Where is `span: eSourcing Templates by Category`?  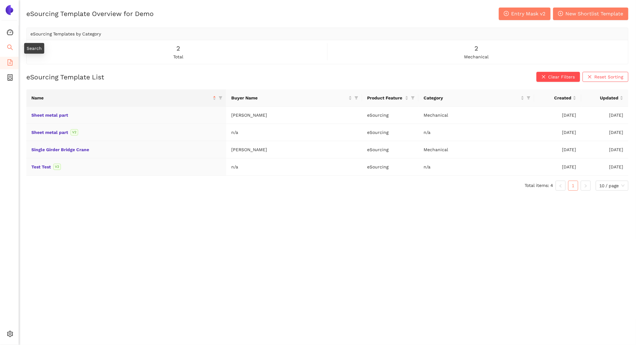
span: eSourcing Templates by Category is located at coordinates (66, 34).